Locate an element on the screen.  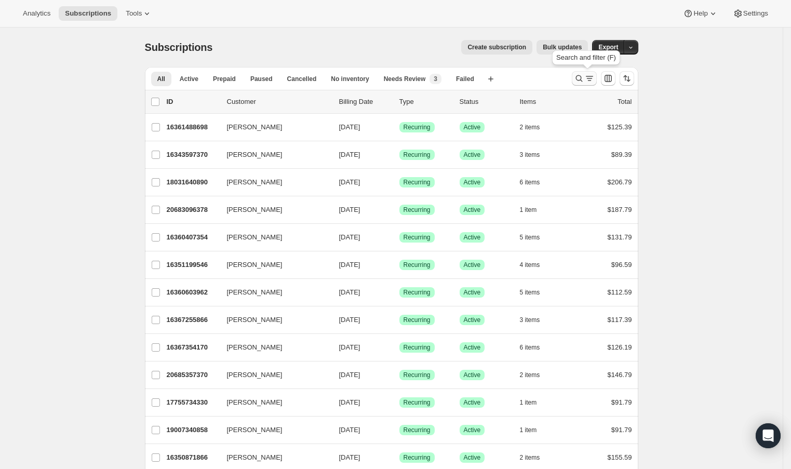
span: Create subscription is located at coordinates (496, 47).